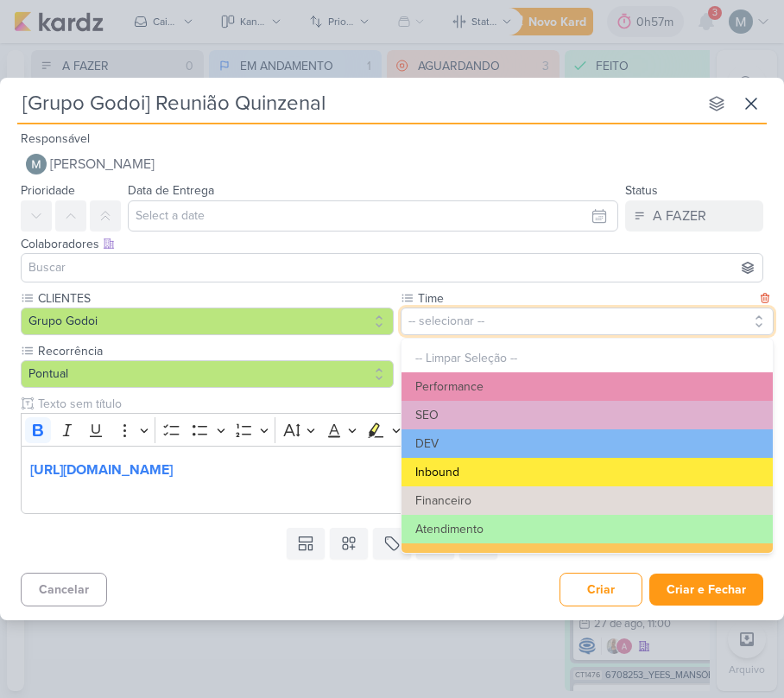 The height and width of the screenshot is (698, 784). Describe the element at coordinates (587, 321) in the screenshot. I see `button: -- selecionar --` at that location.